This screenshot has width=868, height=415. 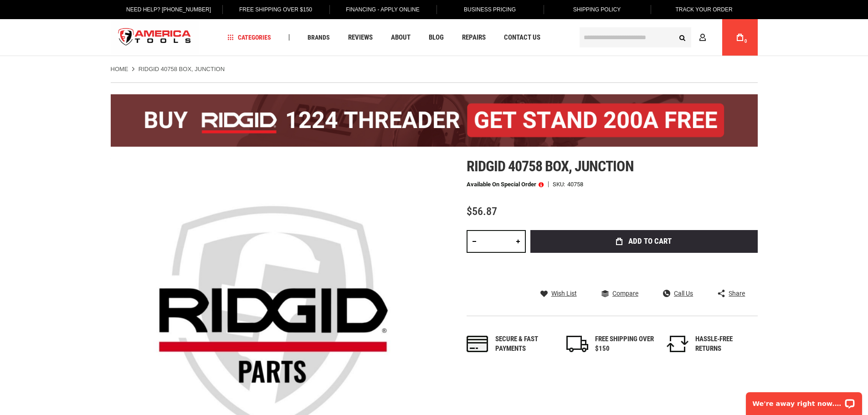 I want to click on a: Home, so click(x=119, y=69).